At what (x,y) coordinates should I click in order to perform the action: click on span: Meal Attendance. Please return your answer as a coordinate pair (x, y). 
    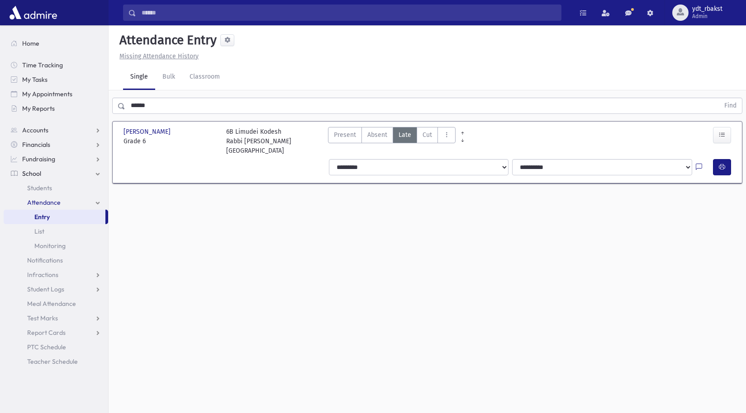
    Looking at the image, I should click on (52, 304).